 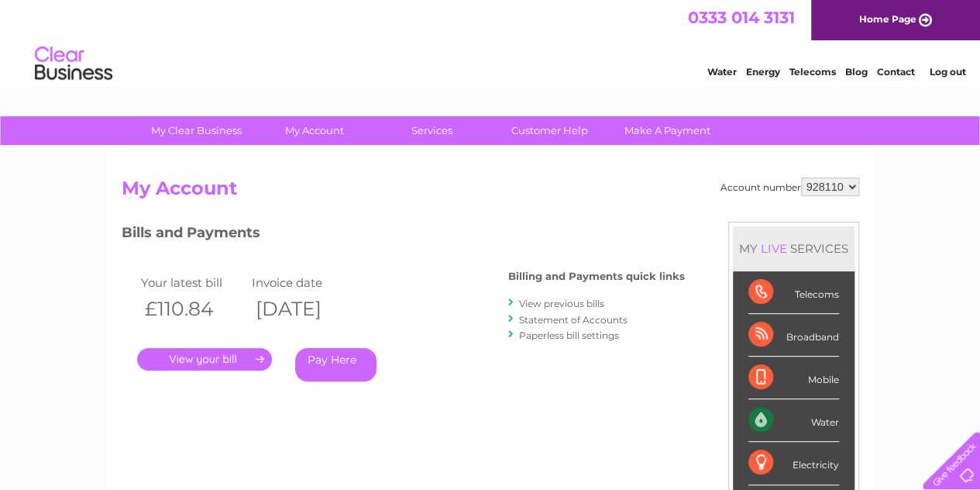 I want to click on div: Telecoms, so click(x=794, y=292).